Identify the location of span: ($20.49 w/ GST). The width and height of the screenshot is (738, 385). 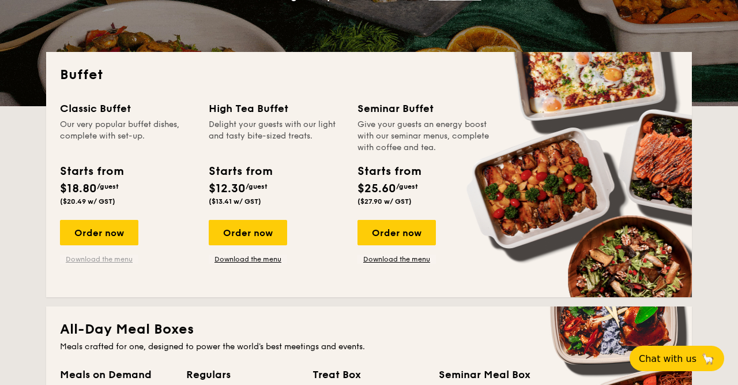
(88, 201).